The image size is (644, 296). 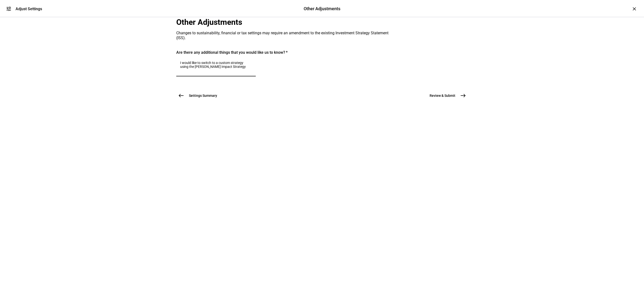 What do you see at coordinates (463, 95) in the screenshot?
I see `mat-icon: east` at bounding box center [463, 95].